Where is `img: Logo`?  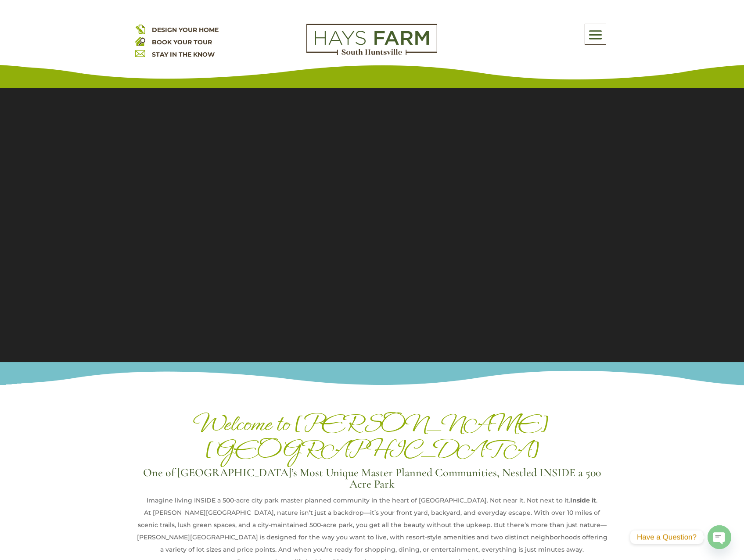 img: Logo is located at coordinates (372, 40).